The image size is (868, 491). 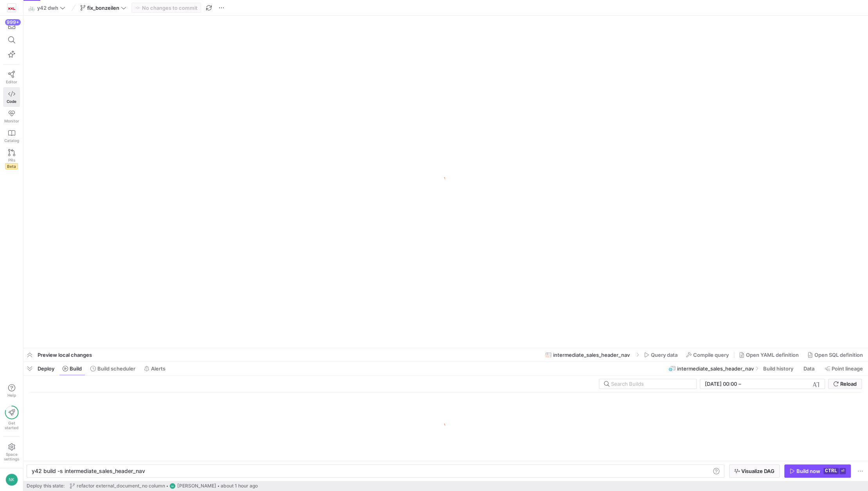 I want to click on span: fix_bonzeilen, so click(x=103, y=8).